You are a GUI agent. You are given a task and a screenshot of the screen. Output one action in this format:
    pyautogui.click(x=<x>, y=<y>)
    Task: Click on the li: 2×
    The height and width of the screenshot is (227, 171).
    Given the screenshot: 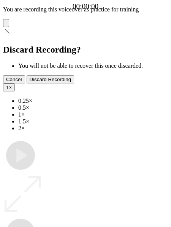 What is the action you would take?
    pyautogui.click(x=93, y=128)
    